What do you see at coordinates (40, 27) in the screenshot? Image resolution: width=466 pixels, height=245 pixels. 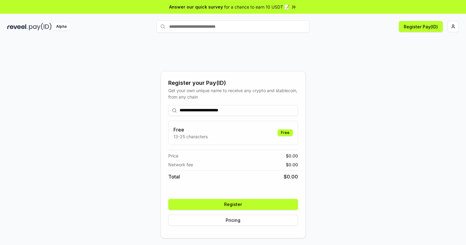 I see `img: pay_id` at bounding box center [40, 27].